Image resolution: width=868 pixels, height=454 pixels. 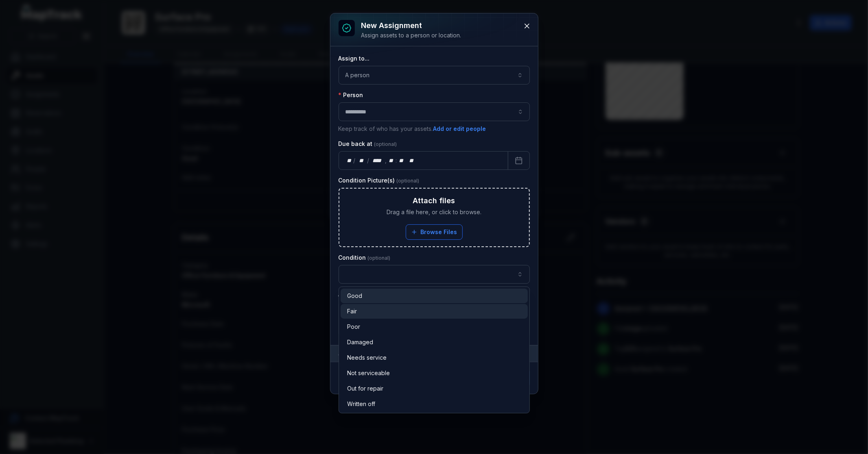 What do you see at coordinates (352, 312) in the screenshot?
I see `span: Fair` at bounding box center [352, 312].